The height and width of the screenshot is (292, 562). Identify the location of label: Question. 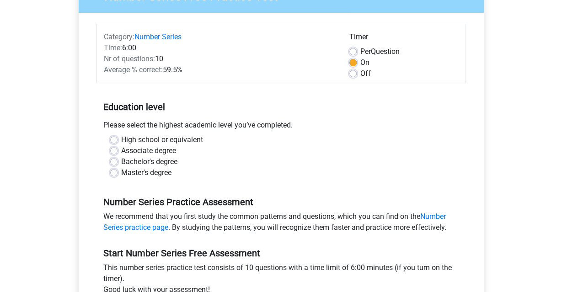
(380, 52).